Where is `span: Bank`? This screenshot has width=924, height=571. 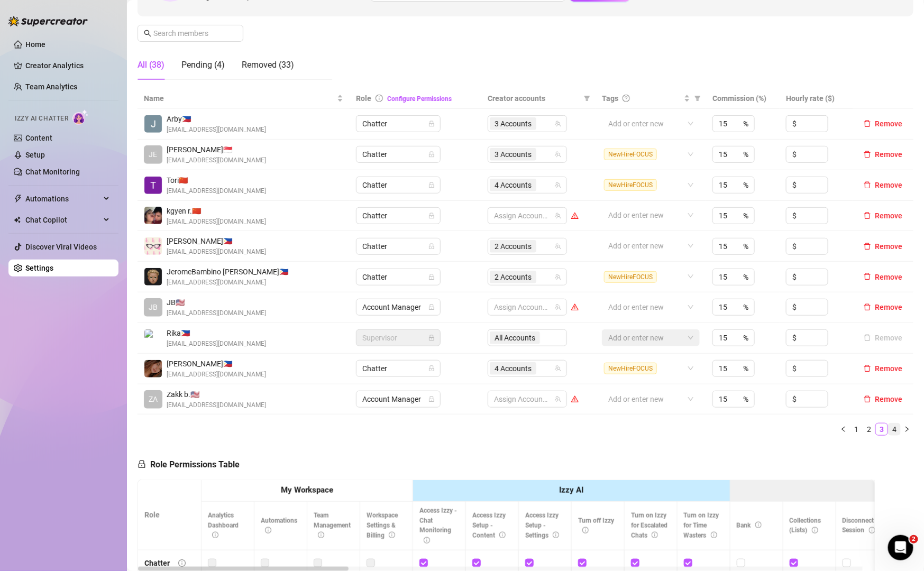 span: Bank is located at coordinates (749, 526).